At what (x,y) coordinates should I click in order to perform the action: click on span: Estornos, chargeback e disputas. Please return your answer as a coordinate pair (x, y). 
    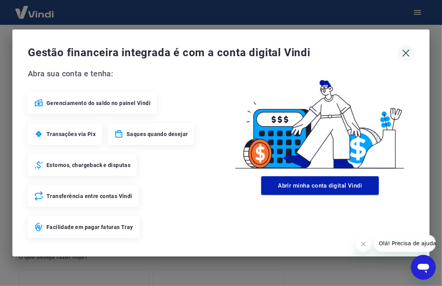
    Looking at the image, I should click on (88, 165).